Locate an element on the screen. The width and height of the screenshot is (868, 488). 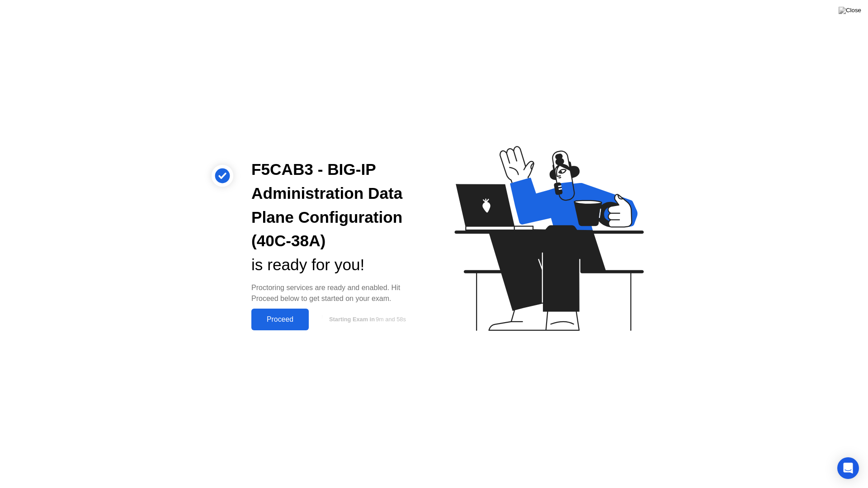
div: Proctoring services are ready and enabled. Hit Proceed below to get started on your exam. is located at coordinates (336, 293).